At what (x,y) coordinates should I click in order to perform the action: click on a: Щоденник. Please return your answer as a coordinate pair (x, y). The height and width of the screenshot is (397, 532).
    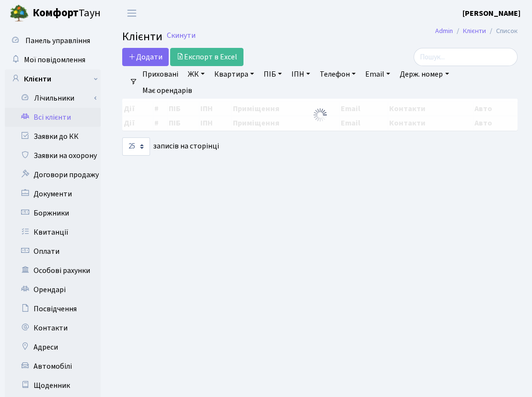
    Looking at the image, I should click on (53, 386).